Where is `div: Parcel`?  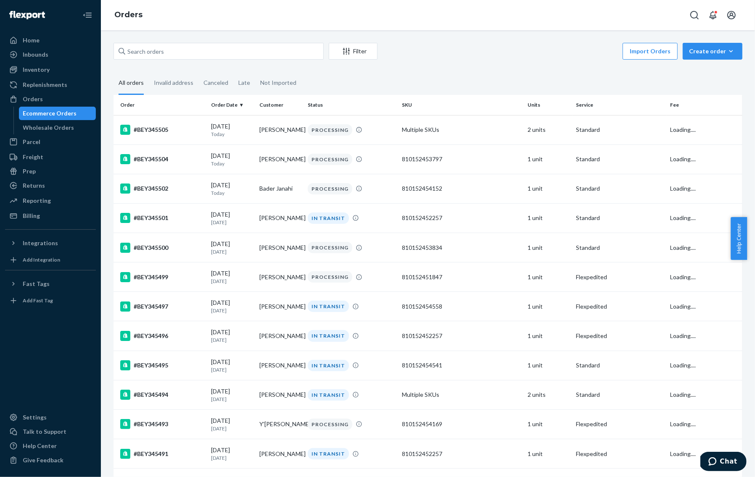 div: Parcel is located at coordinates (32, 142).